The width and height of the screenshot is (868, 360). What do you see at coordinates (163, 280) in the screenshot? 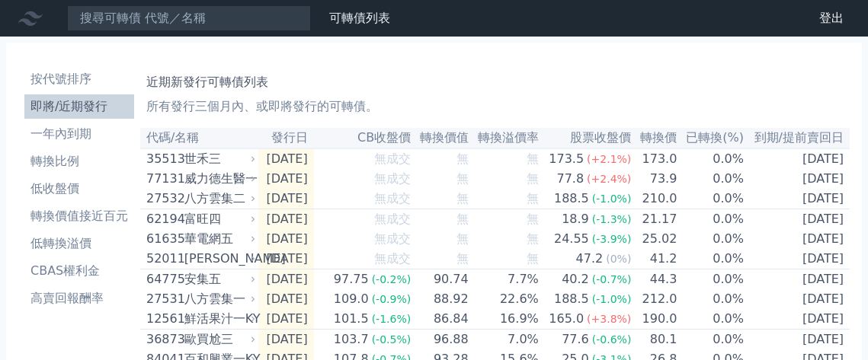
I see `div: 64775` at bounding box center [163, 280].